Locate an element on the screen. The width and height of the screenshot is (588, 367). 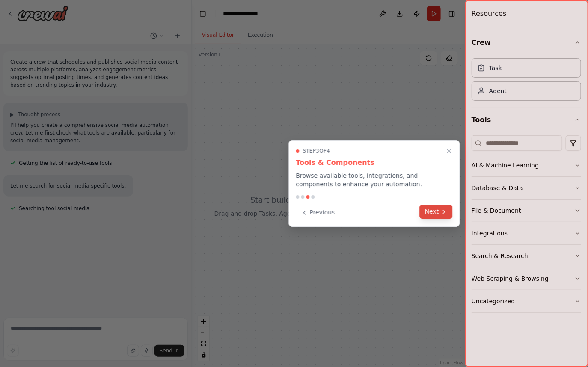
p: Browse available tools, integrations, and components to enhance your automation. is located at coordinates (374, 180).